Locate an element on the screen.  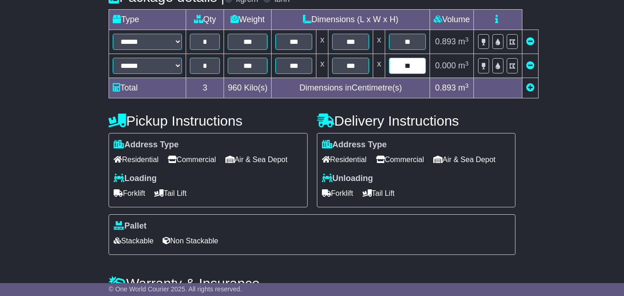
span: 0.000 is located at coordinates (446, 66).